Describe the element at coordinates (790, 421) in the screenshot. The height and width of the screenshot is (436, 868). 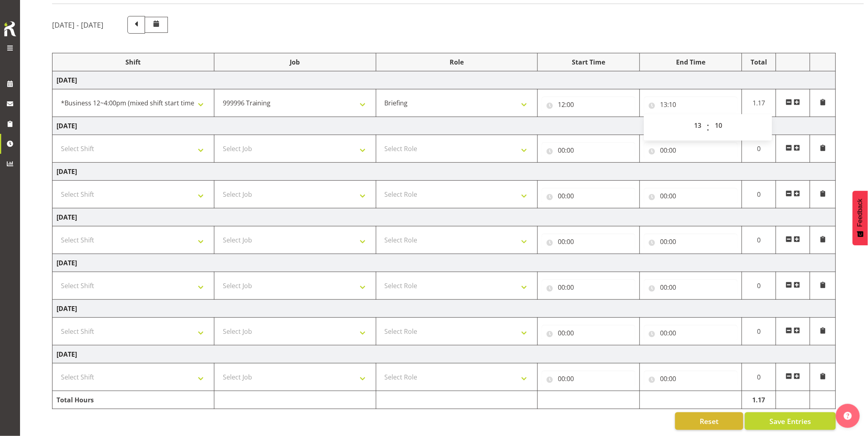
I see `button: Save Entries` at that location.